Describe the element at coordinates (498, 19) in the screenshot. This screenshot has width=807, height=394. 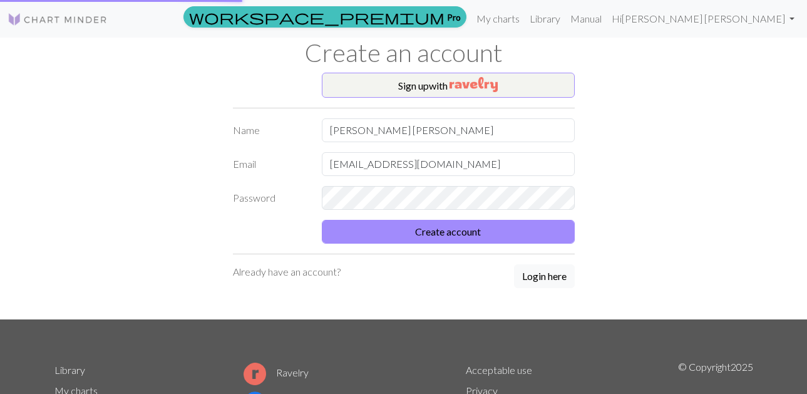
I see `a: My charts` at that location.